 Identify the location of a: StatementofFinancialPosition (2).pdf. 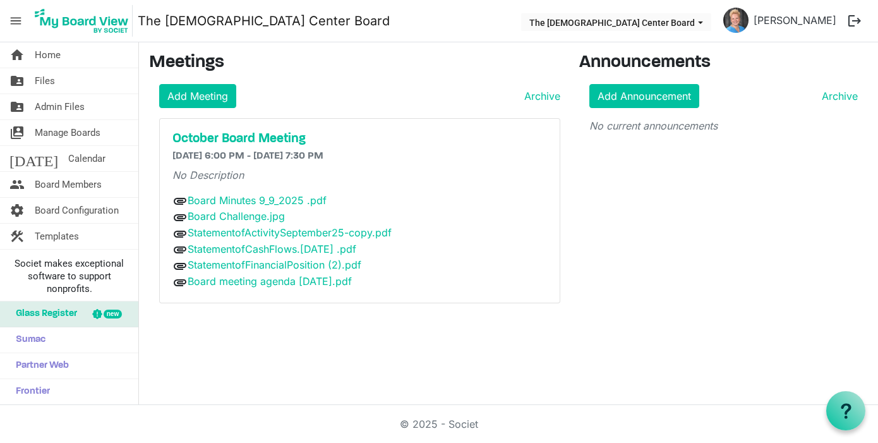
(274, 265).